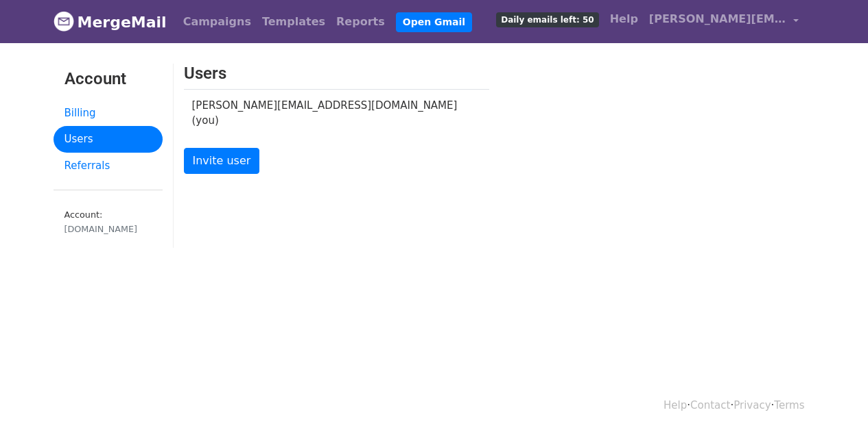 Image resolution: width=868 pixels, height=432 pixels. Describe the element at coordinates (546, 19) in the screenshot. I see `a: Daily emails left: 50` at that location.